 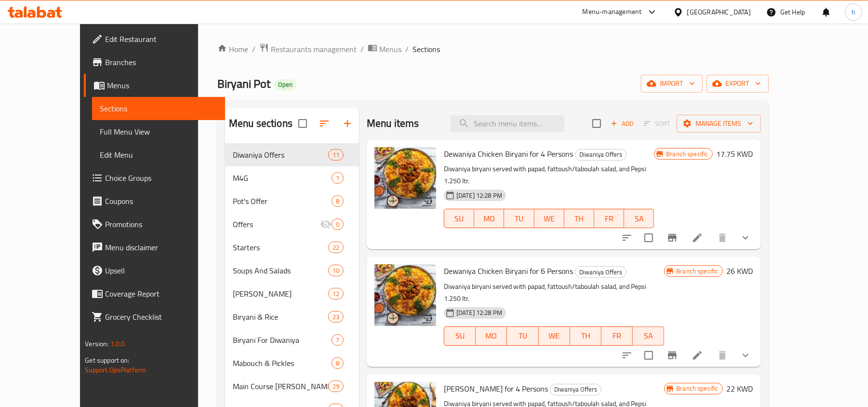 What do you see at coordinates (672, 83) in the screenshot?
I see `span: import` at bounding box center [672, 83].